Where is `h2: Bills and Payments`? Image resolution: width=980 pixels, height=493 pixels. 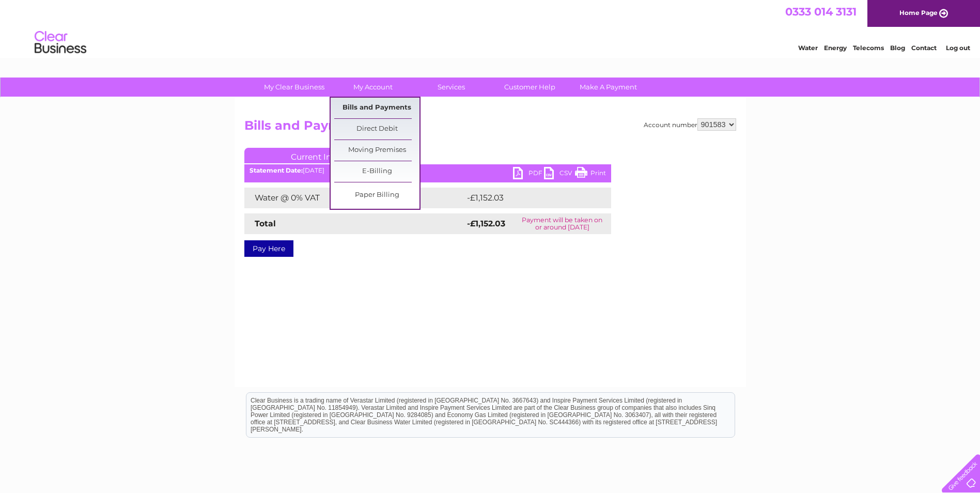
h2: Bills and Payments is located at coordinates (490, 128).